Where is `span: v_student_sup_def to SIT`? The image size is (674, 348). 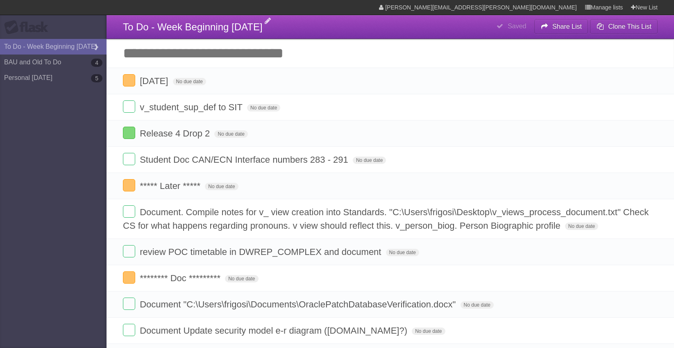 span: v_student_sup_def to SIT is located at coordinates (192, 107).